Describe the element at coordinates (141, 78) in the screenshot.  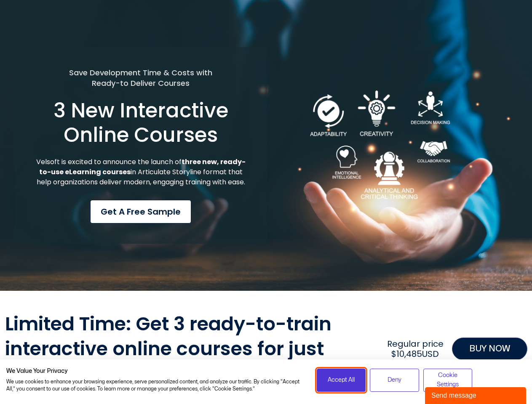
I see `h5: Save Development Time & Costs with Ready-to Deliver Courses` at that location.